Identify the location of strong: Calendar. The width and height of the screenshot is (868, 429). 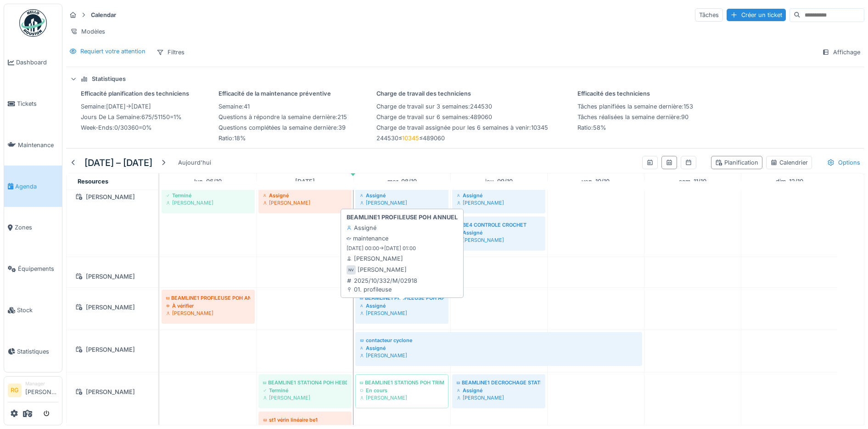
(103, 15).